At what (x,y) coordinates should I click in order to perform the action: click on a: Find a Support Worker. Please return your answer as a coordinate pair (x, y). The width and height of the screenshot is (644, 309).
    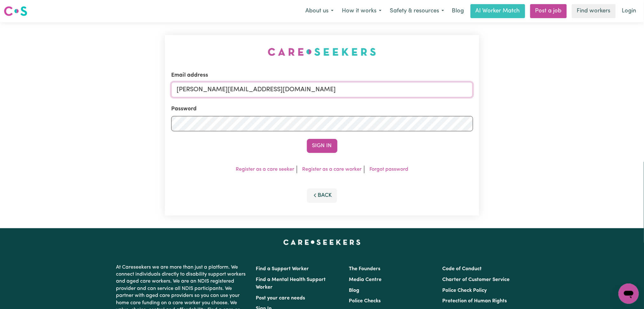
    Looking at the image, I should click on (282, 269).